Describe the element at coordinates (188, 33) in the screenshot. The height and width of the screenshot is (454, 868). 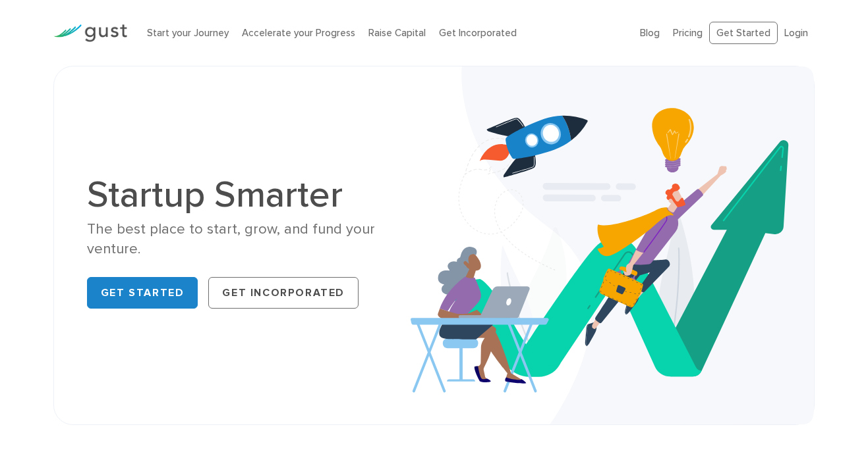
I see `a: Start your Journey` at that location.